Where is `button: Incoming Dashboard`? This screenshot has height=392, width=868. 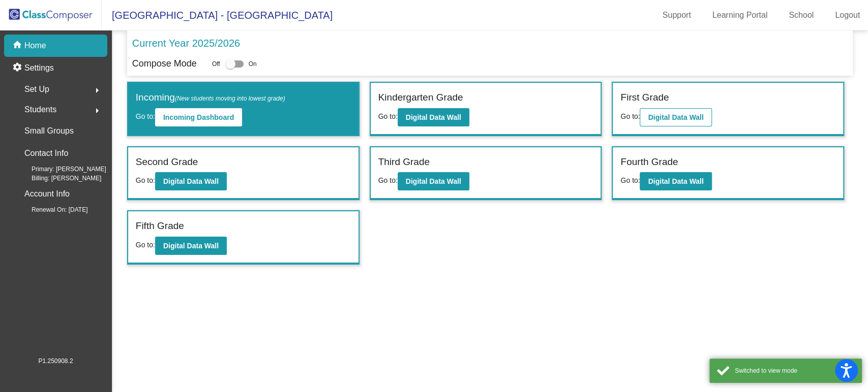
button: Incoming Dashboard is located at coordinates (198, 118).